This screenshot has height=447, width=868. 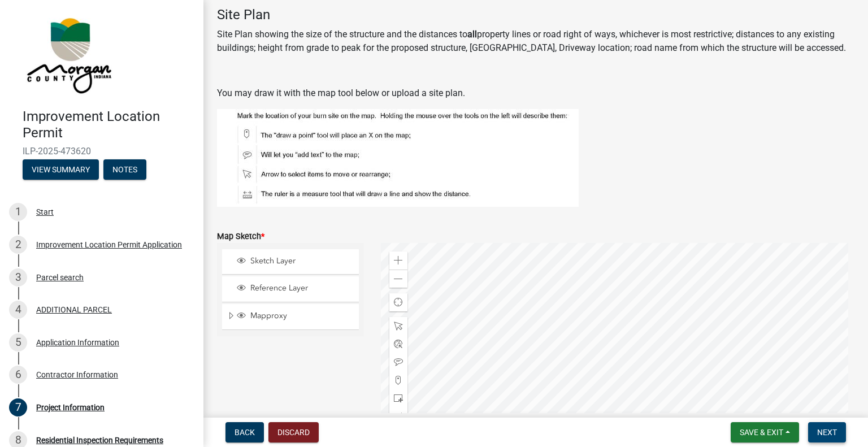 I want to click on div: Application Information, so click(x=77, y=343).